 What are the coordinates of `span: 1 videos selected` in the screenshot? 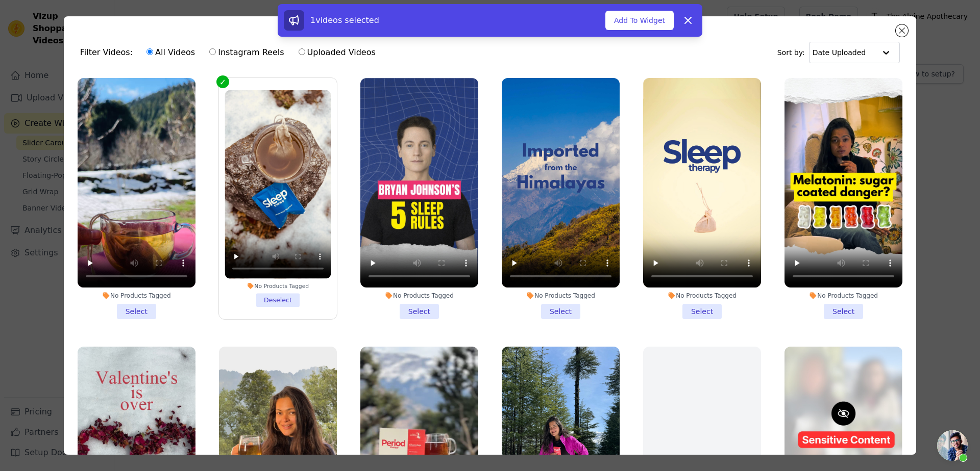 It's located at (345, 20).